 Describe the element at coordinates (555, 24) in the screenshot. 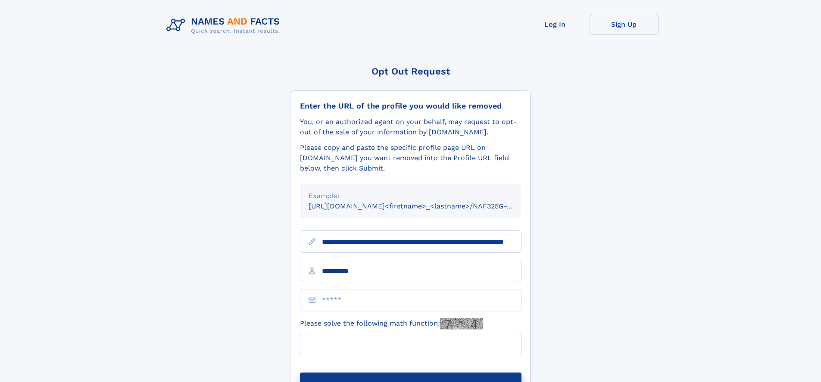

I see `a: Log In` at that location.